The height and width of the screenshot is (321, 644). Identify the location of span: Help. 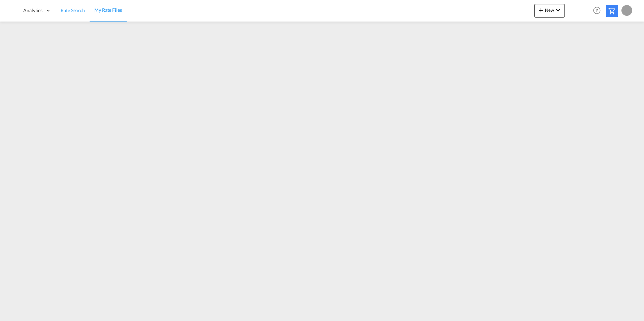
(597, 10).